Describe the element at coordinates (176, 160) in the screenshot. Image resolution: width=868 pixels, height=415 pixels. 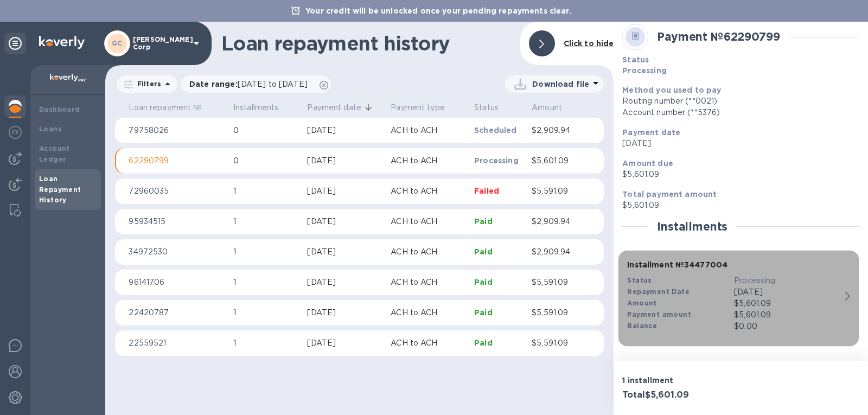
I see `p: 62290799` at that location.